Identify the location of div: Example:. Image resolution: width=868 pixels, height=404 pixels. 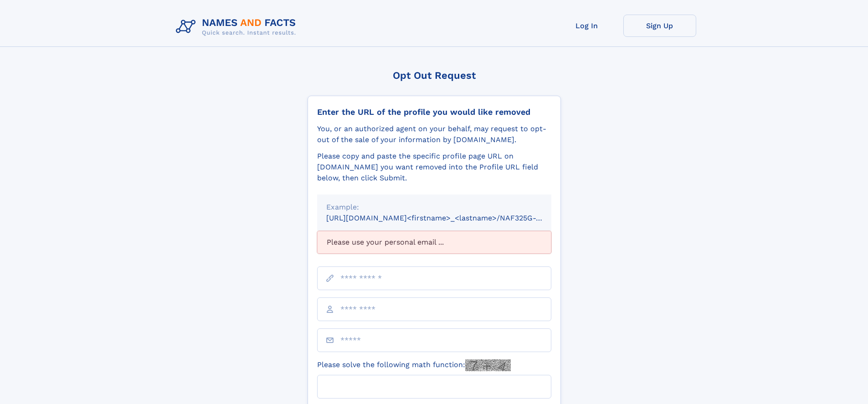
(434, 207).